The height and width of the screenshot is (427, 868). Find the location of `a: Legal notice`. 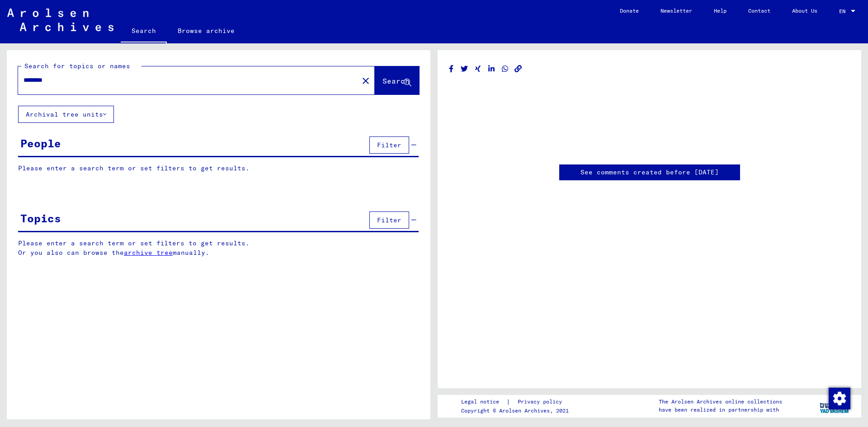

a: Legal notice is located at coordinates (484, 402).